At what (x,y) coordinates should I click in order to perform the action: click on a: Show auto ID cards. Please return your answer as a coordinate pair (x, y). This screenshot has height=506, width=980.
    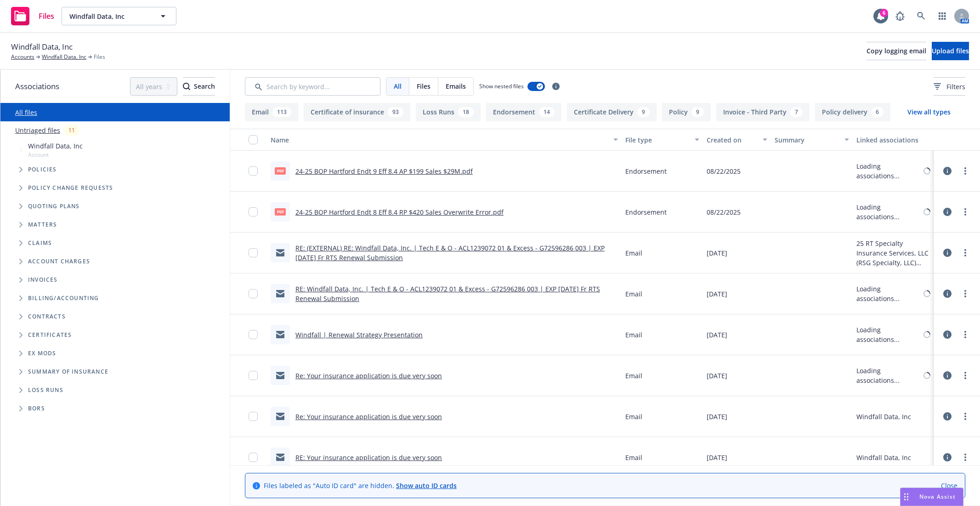
    Looking at the image, I should click on (427, 485).